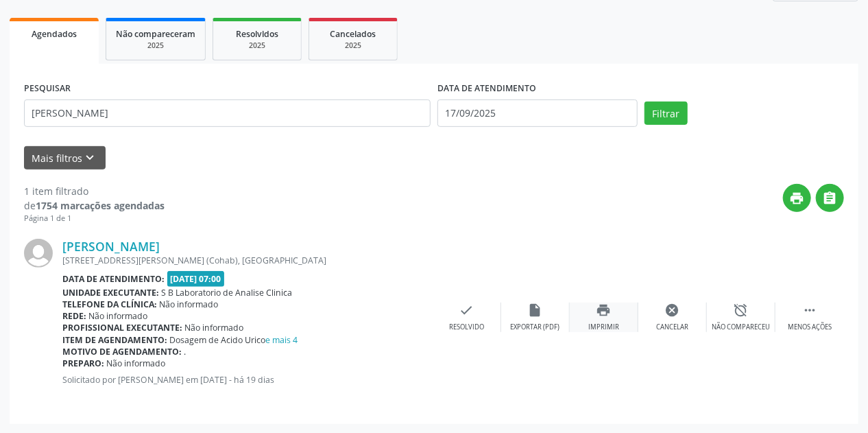 This screenshot has width=868, height=433. What do you see at coordinates (234, 340) in the screenshot?
I see `span: Dosagem de Acido Urico` at bounding box center [234, 340].